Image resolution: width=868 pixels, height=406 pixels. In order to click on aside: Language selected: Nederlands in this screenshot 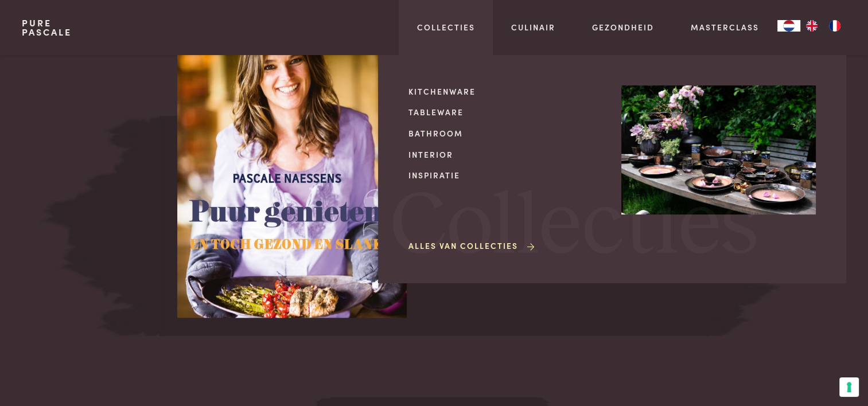, I will do `click(812, 26)`.